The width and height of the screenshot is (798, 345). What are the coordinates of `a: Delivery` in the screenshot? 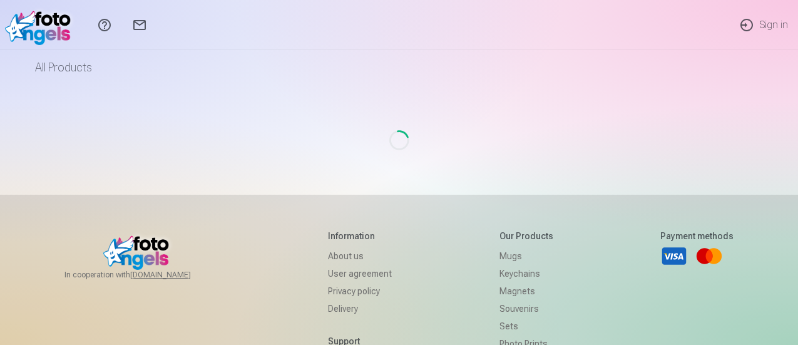 It's located at (360, 308).